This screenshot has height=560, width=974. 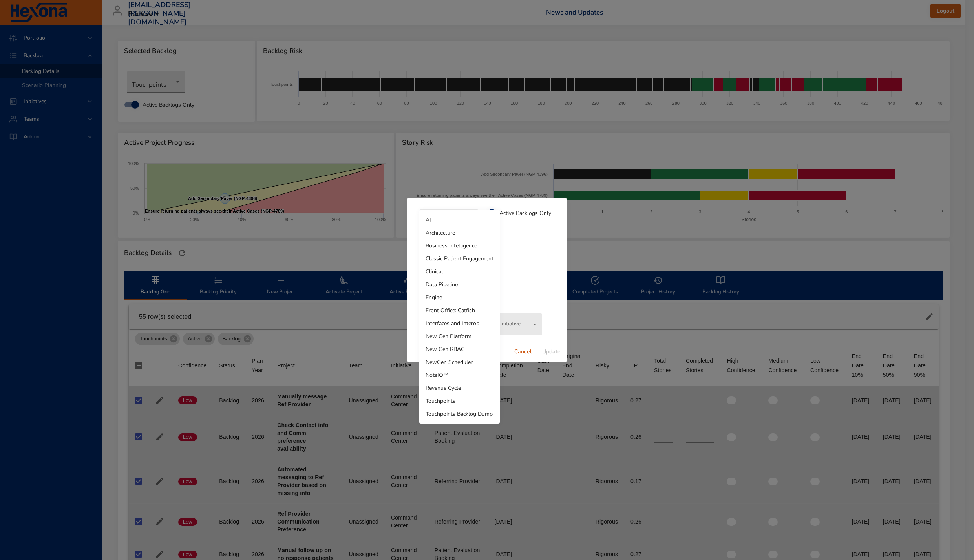 What do you see at coordinates (459, 246) in the screenshot?
I see `li: Business Intelligence` at bounding box center [459, 246].